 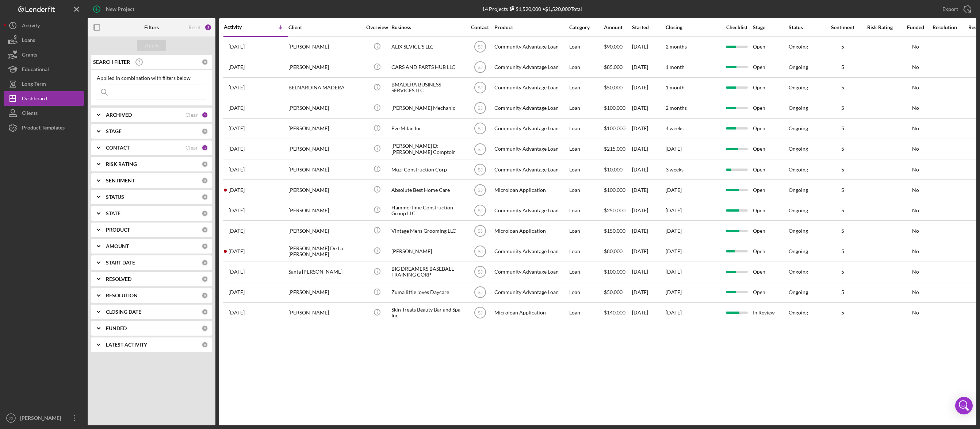 What do you see at coordinates (35, 70) in the screenshot?
I see `div: Educational` at bounding box center [35, 70].